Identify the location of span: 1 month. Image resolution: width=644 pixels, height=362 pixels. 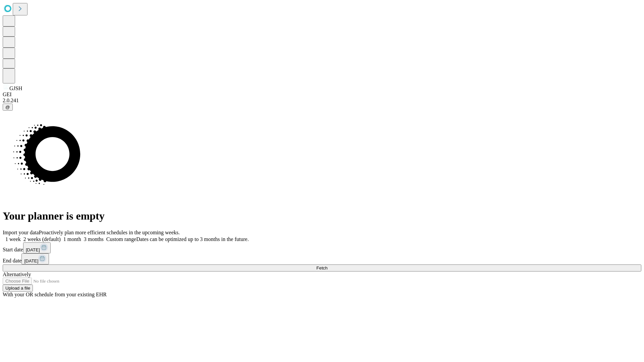
(72, 239).